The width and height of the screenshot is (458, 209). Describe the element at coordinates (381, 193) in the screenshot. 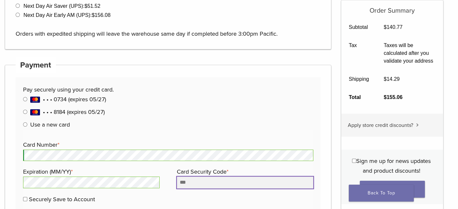

I see `a: Back To Top` at that location.